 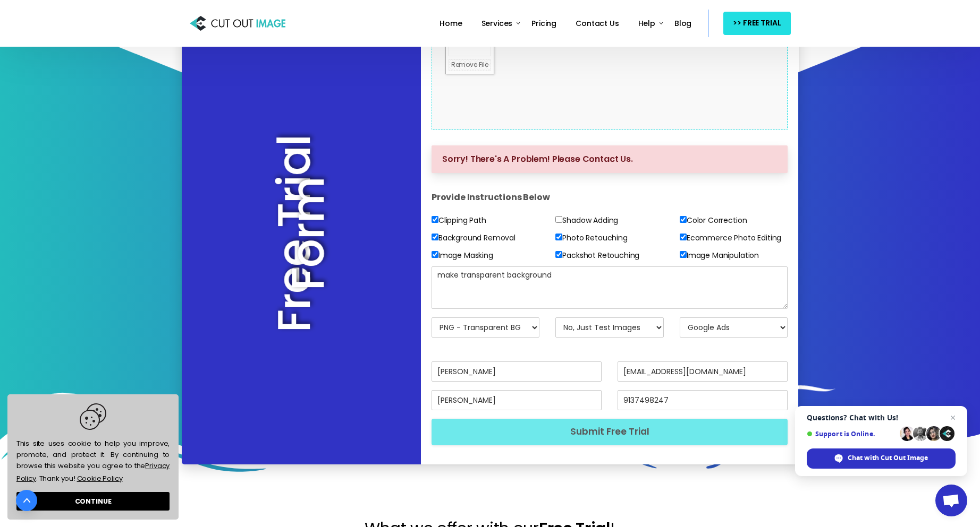 What do you see at coordinates (462, 255) in the screenshot?
I see `label: Image Masking` at bounding box center [462, 255].